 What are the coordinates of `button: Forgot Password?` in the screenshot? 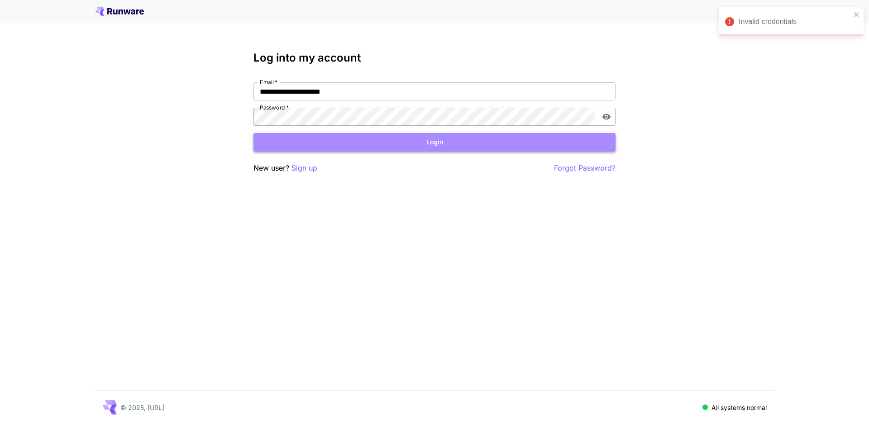 It's located at (585, 168).